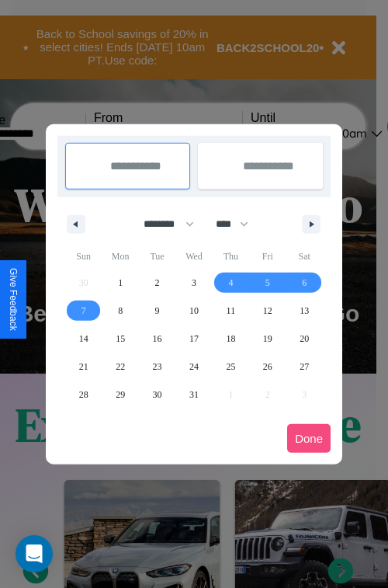  What do you see at coordinates (157, 367) in the screenshot?
I see `span: 23` at bounding box center [157, 367].